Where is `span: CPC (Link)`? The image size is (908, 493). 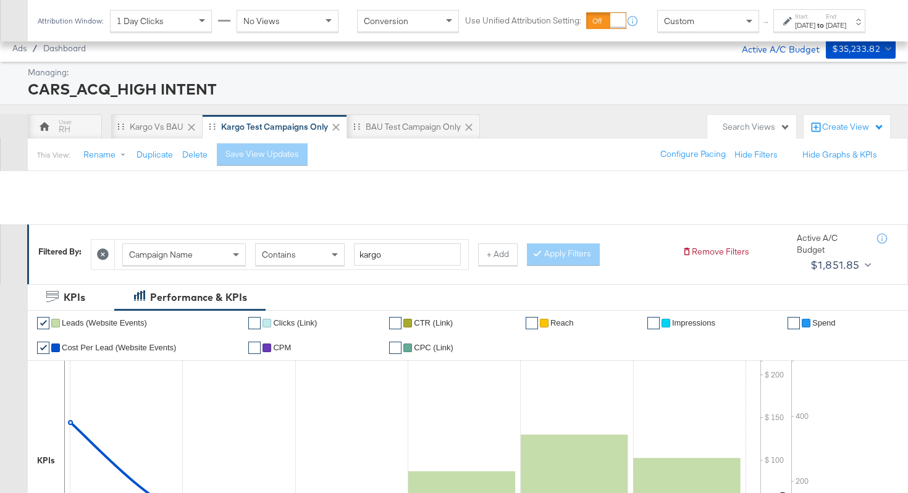 span: CPC (Link) is located at coordinates (433, 347).